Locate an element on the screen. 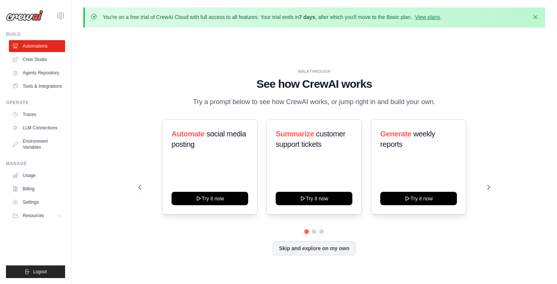  div: Manage is located at coordinates (35, 164).